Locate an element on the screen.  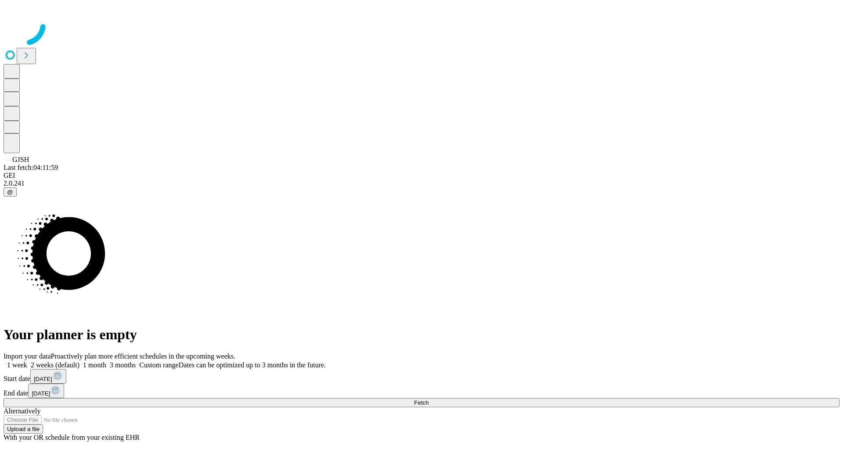
h1: Your planner is empty is located at coordinates (421, 334).